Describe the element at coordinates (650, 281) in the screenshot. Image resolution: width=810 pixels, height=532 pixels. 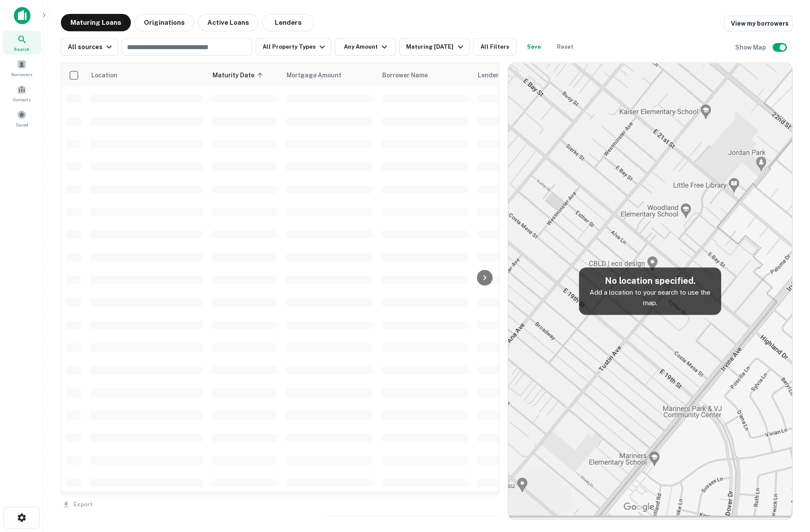
I see `h5: No location specified.` at that location.